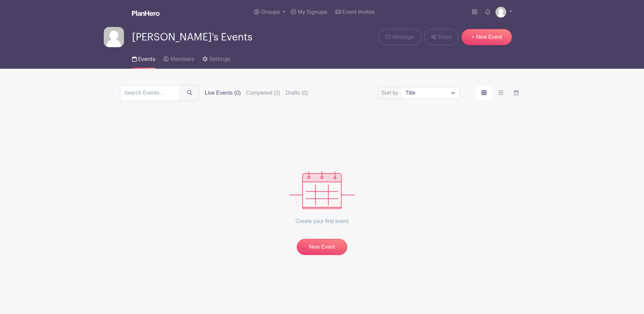 The image size is (644, 314). What do you see at coordinates (444, 37) in the screenshot?
I see `span: Share` at bounding box center [444, 37].